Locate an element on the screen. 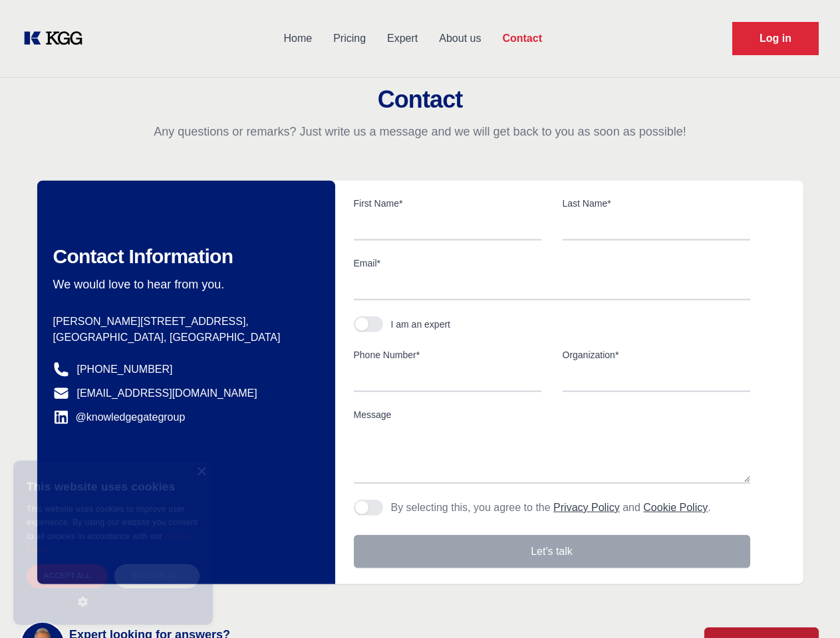 Image resolution: width=840 pixels, height=638 pixels. label: First Name* is located at coordinates (448, 204).